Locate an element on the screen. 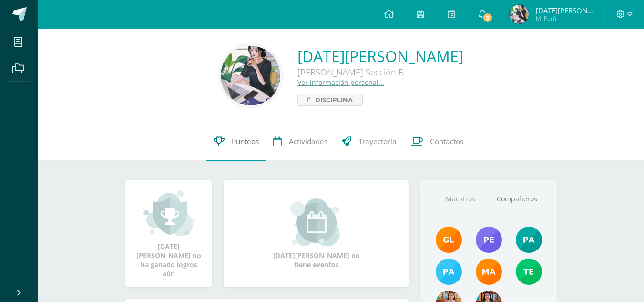 This screenshot has width=644, height=302. a: Trayectoria is located at coordinates (369, 141).